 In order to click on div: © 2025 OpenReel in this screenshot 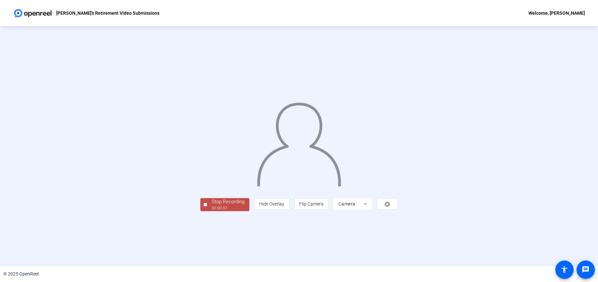, I will do `click(21, 274)`.